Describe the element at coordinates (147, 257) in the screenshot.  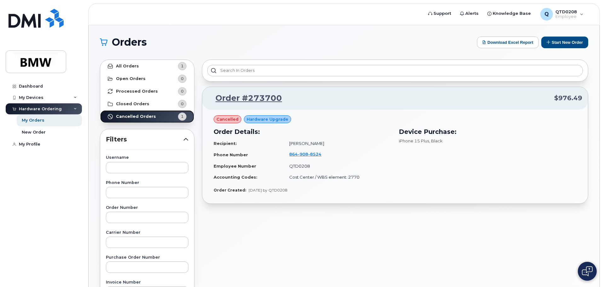
I see `label: Purchase Order Number` at that location.